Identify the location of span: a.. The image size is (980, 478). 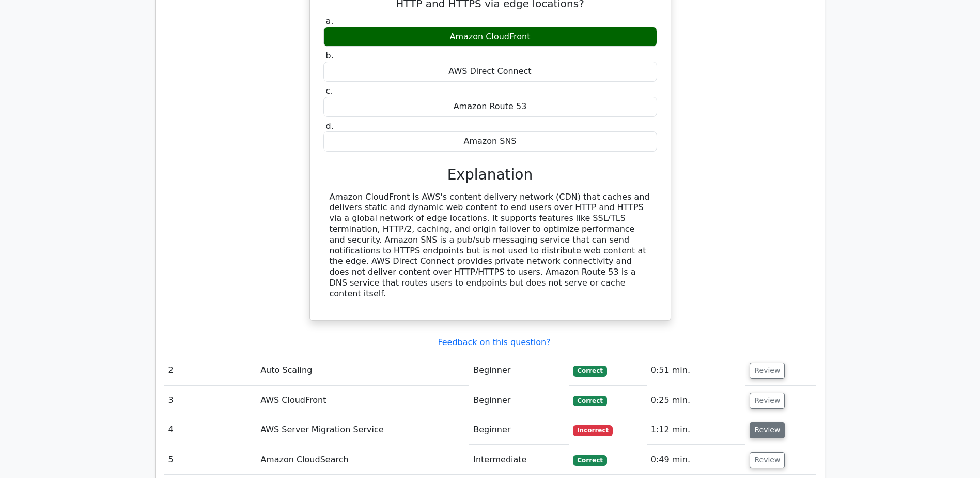
(330, 21).